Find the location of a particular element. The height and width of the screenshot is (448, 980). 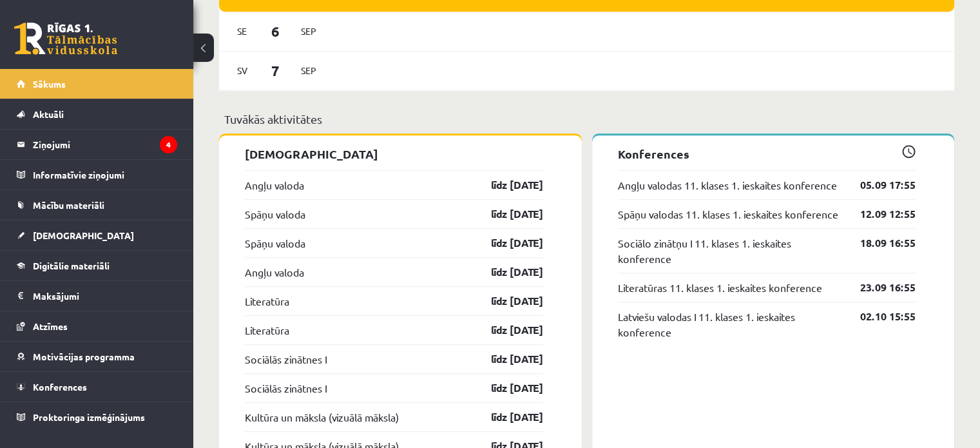

a: Atzīmes is located at coordinates (96, 326).